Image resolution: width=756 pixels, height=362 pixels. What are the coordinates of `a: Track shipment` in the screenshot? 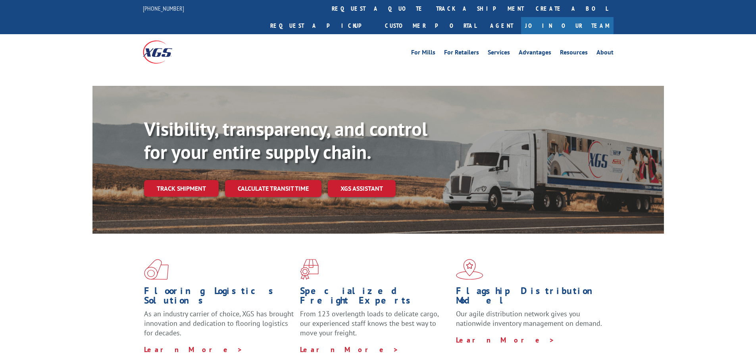 It's located at (181, 188).